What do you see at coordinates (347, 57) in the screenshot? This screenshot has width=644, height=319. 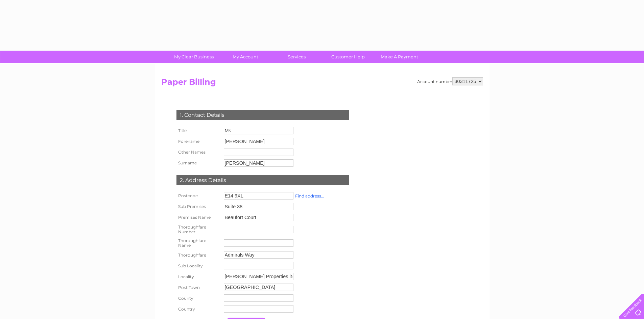 I see `a: Customer Help` at bounding box center [347, 57].